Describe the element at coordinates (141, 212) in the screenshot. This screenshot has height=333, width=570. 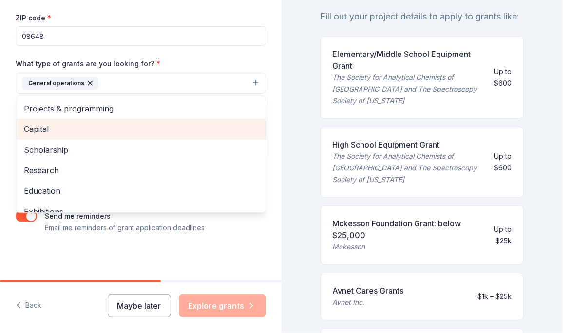
I see `span: Exhibitions` at that location.